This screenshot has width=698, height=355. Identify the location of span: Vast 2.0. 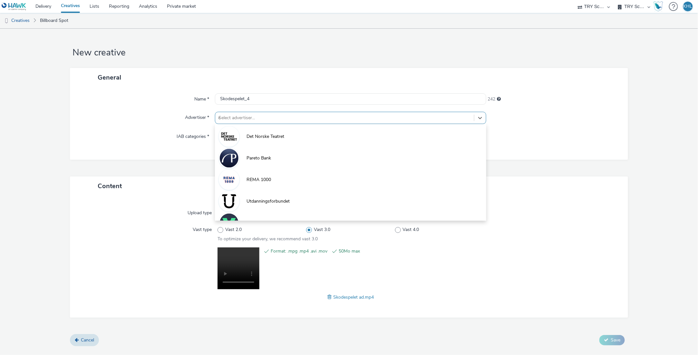
(233, 230).